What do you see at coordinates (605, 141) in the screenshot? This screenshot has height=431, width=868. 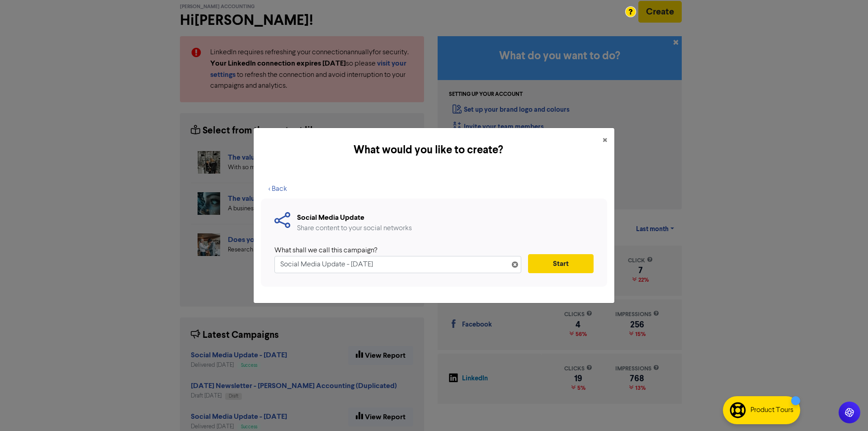 I see `button: Close` at bounding box center [605, 141].